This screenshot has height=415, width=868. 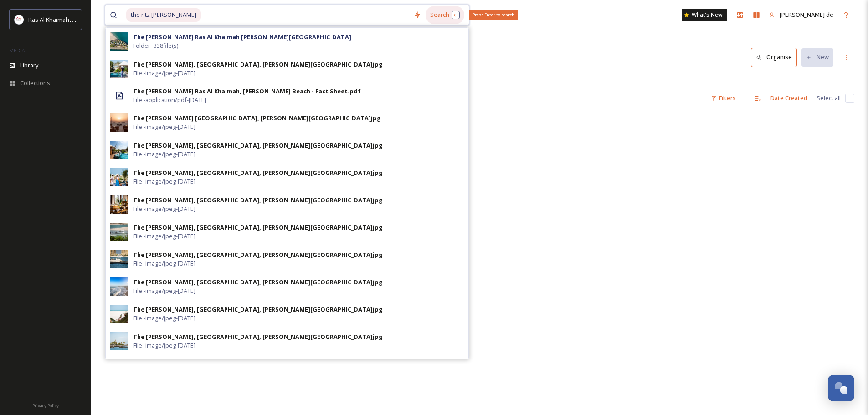 What do you see at coordinates (45, 405) in the screenshot?
I see `span: Privacy Policy` at bounding box center [45, 405].